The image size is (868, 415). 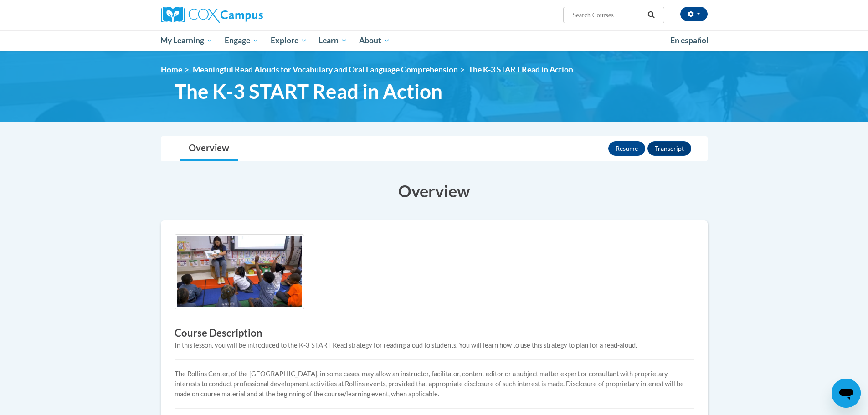 I want to click on div: Main menu, so click(x=434, y=41).